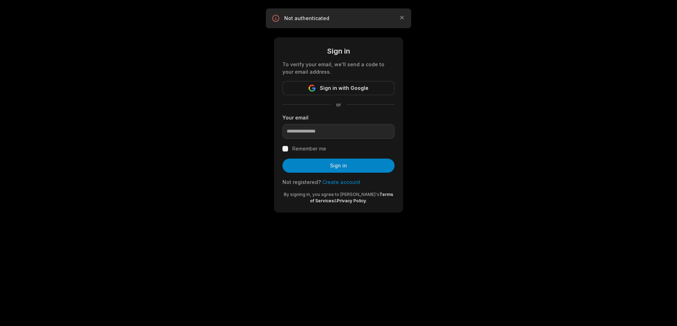 This screenshot has height=326, width=677. What do you see at coordinates (338, 104) in the screenshot?
I see `span: or` at bounding box center [338, 104].